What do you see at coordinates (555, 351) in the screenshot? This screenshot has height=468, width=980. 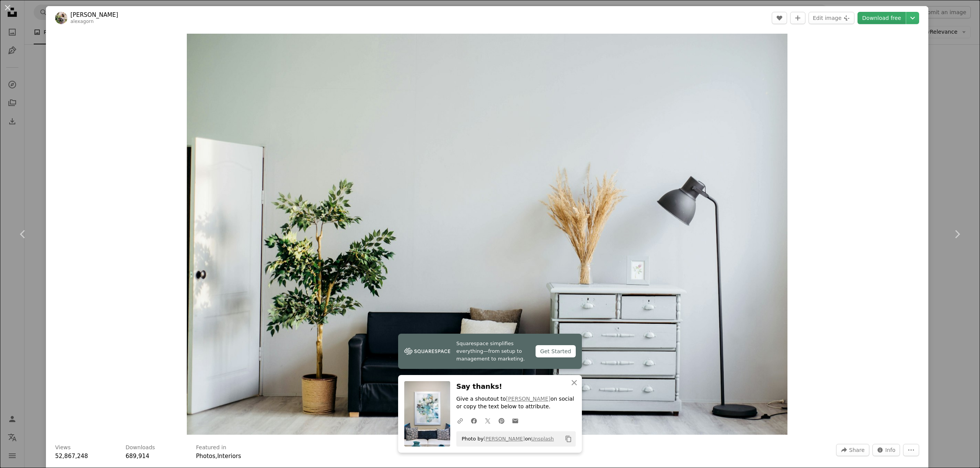 I see `div: Get Started` at bounding box center [555, 351].